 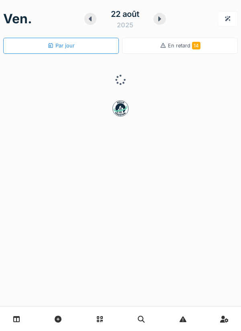 What do you see at coordinates (125, 25) in the screenshot?
I see `div: 2025` at bounding box center [125, 25].